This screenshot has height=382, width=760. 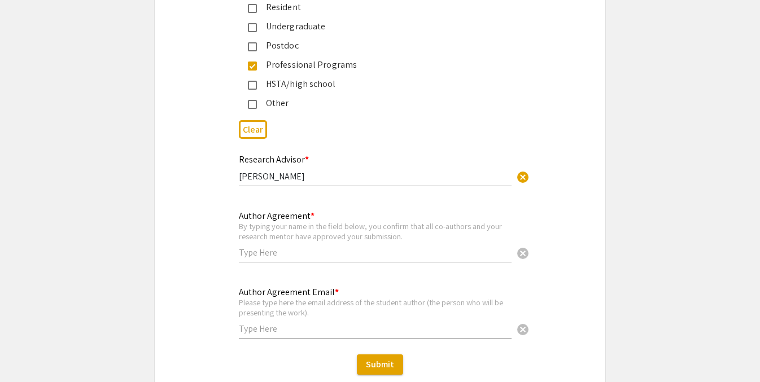 I want to click on mat-label: Research Advisor, so click(x=274, y=159).